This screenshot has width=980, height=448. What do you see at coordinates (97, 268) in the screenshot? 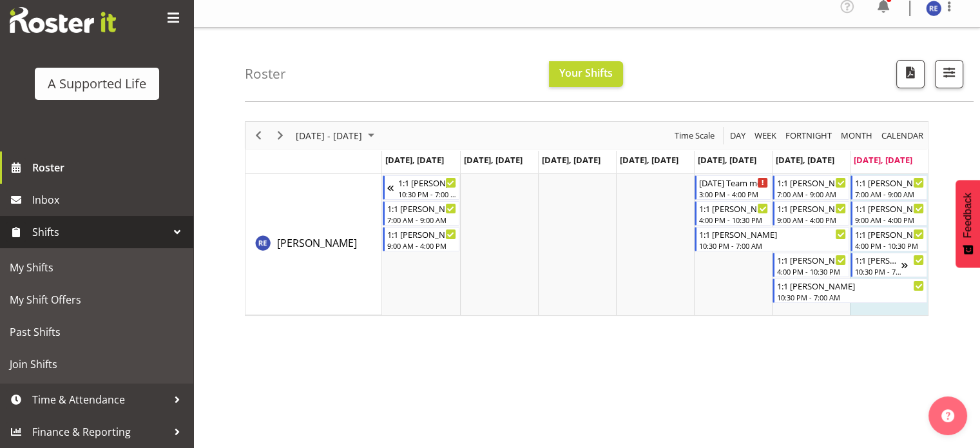
I see `a: My Shifts` at bounding box center [97, 268].